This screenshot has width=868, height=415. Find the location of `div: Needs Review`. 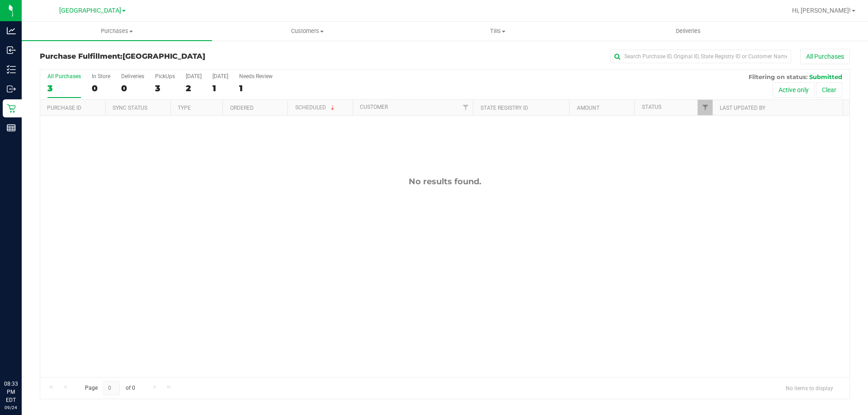

div: Needs Review is located at coordinates (256, 76).